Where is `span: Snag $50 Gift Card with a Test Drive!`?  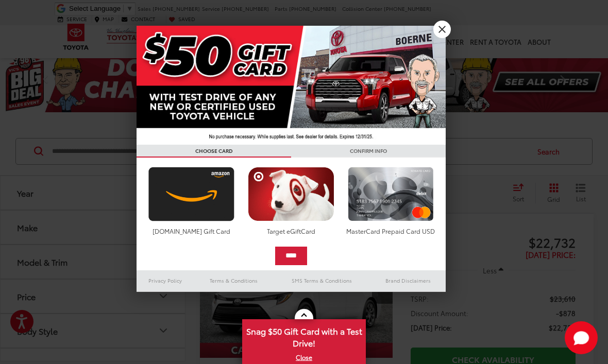 span: Snag $50 Gift Card with a Test Drive! is located at coordinates (304, 336).